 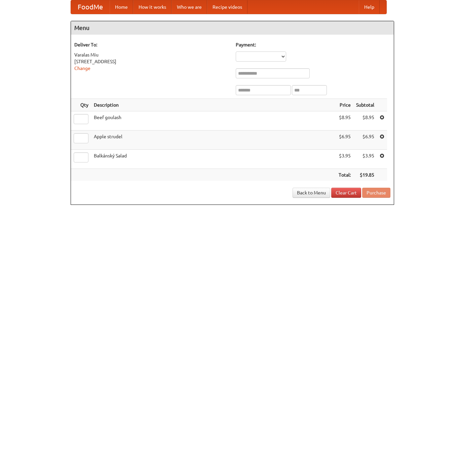 I want to click on th: Description, so click(x=214, y=105).